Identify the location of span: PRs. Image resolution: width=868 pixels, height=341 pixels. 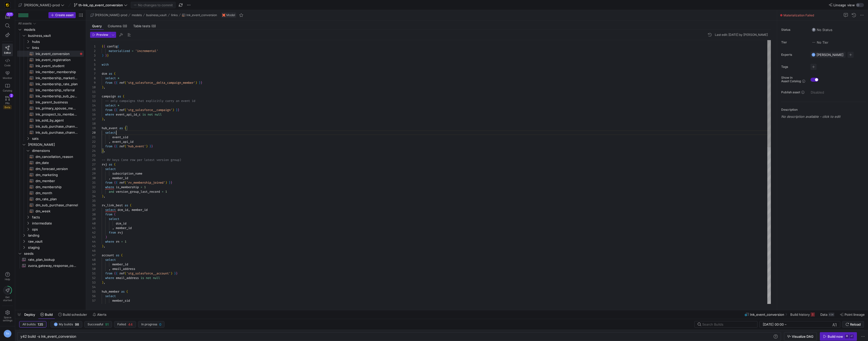
(7, 103).